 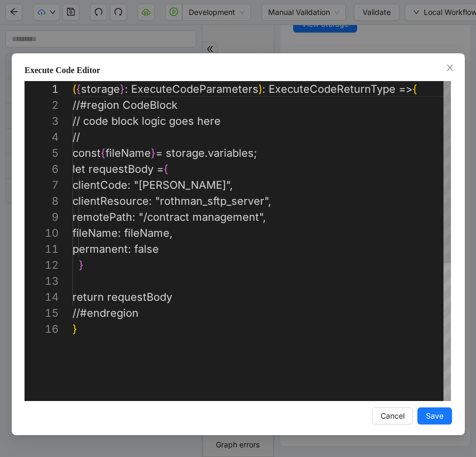 I want to click on span: fileName, so click(x=128, y=153).